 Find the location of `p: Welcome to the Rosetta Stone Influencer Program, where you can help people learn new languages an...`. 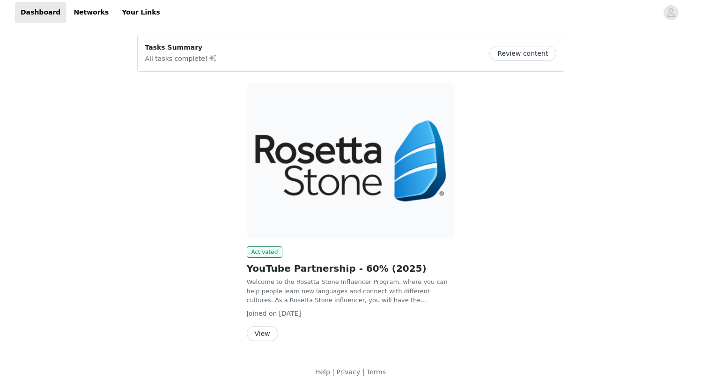

p: Welcome to the Rosetta Stone Influencer Program, where you can help people learn new languages an... is located at coordinates (351, 291).